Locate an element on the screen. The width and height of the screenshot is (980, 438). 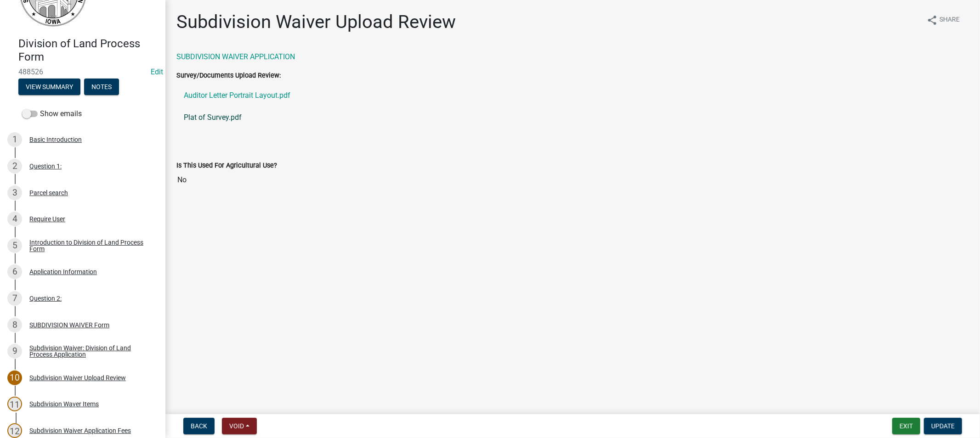
button: Update is located at coordinates (942, 426).